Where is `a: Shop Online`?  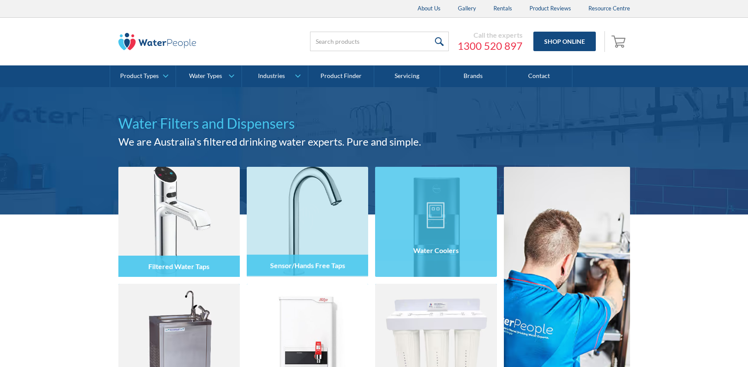 a: Shop Online is located at coordinates (565, 41).